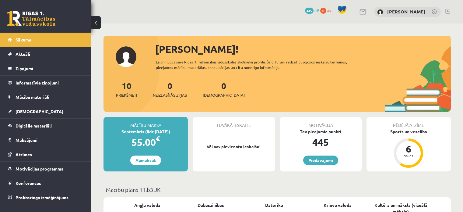 The image size is (463, 212). I want to click on a: Informatīvie ziņojumi, so click(46, 83).